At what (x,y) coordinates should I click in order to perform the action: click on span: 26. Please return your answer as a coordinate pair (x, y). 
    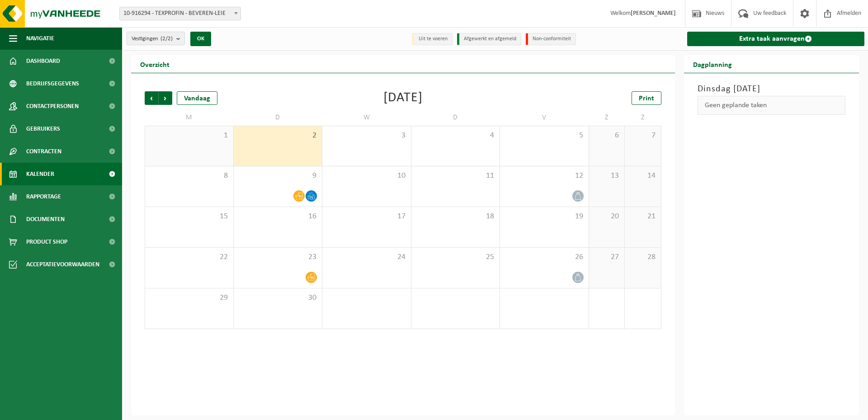
    Looking at the image, I should click on (544, 257).